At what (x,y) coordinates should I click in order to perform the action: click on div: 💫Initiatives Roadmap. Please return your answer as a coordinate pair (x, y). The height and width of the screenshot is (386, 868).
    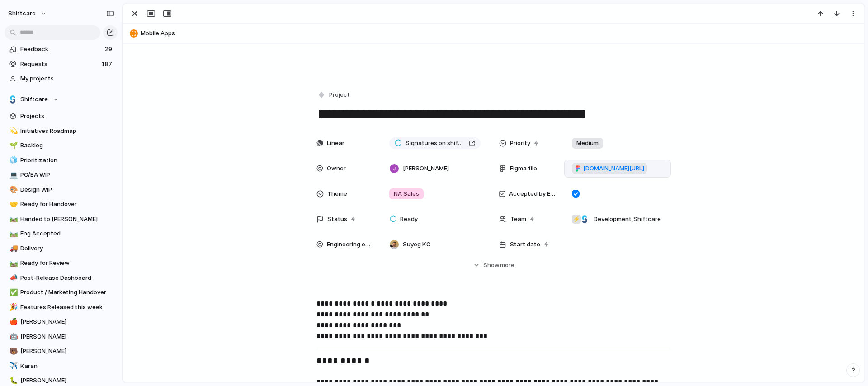
    Looking at the image, I should click on (61, 131).